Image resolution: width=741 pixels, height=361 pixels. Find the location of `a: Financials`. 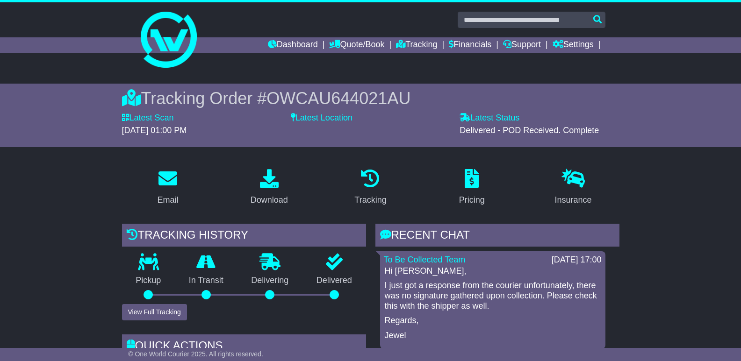

a: Financials is located at coordinates (470, 45).